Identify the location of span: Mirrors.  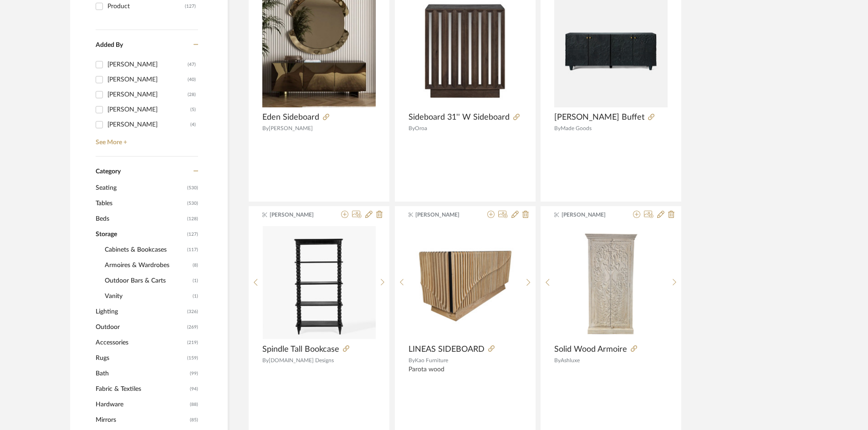
(142, 420).